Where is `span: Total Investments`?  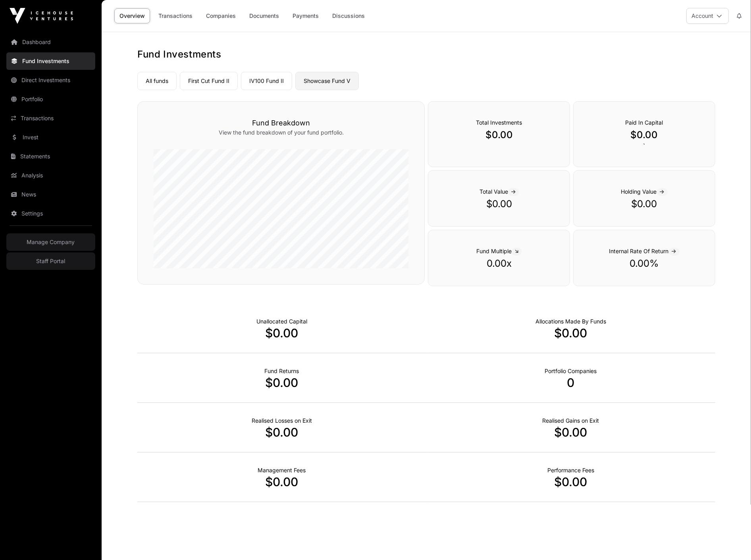 span: Total Investments is located at coordinates (499, 123).